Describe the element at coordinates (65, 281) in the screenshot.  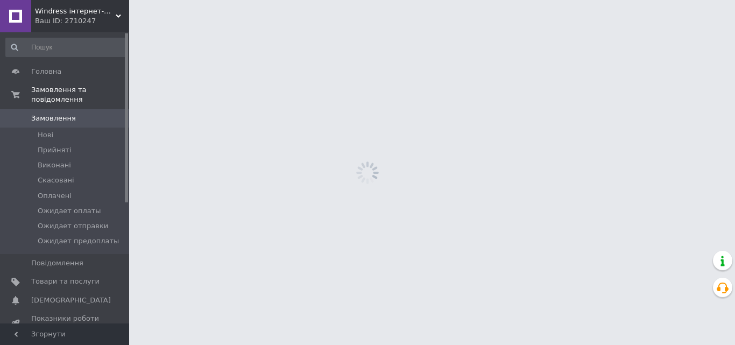
I see `span: Товари та послуги` at that location.